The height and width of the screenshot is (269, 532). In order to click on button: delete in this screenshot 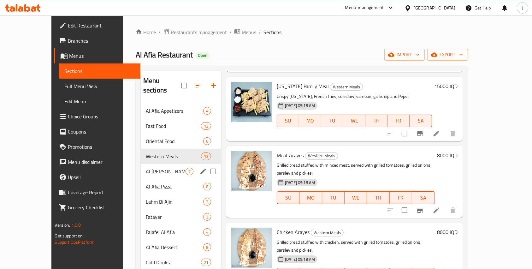, I will do `click(453, 210)`.